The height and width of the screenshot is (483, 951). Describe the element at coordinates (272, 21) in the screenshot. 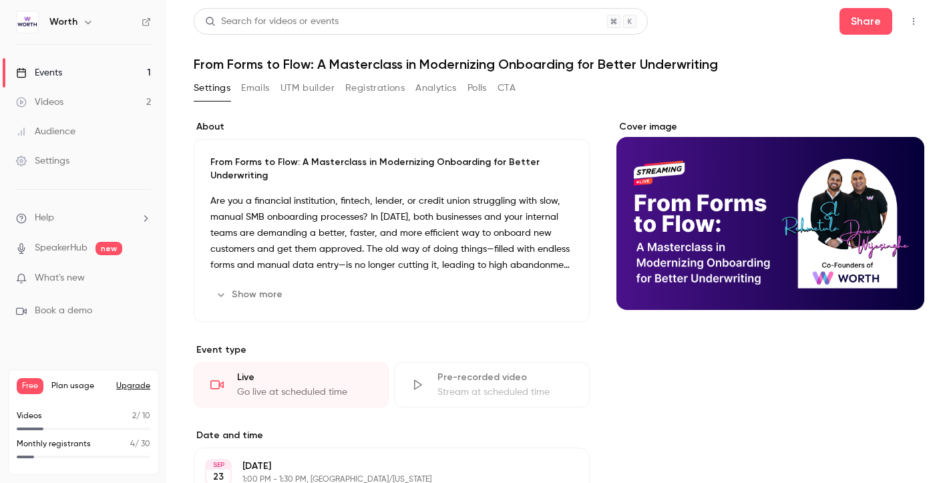

I see `div: Search for videos or events` at that location.